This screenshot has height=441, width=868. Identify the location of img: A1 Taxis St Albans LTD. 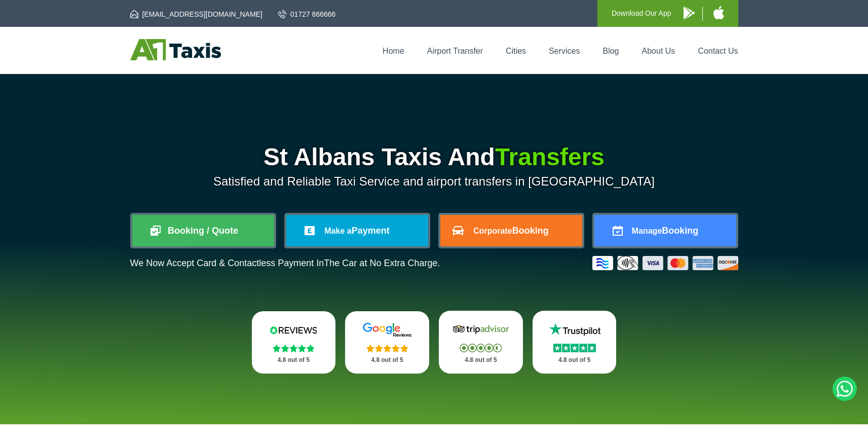
(175, 50).